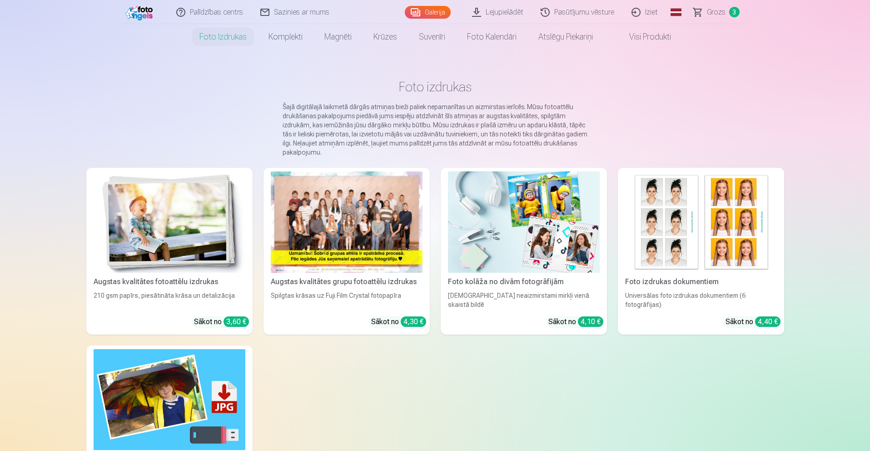 The width and height of the screenshot is (870, 451). I want to click on a: Atslēgu piekariņi, so click(566, 37).